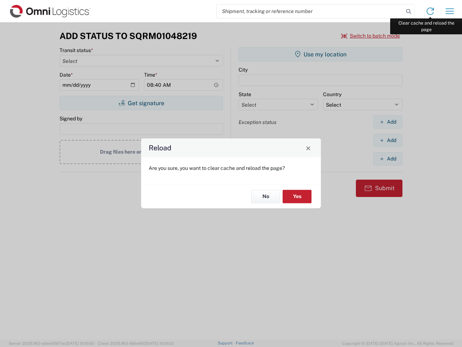 This screenshot has width=462, height=347. Describe the element at coordinates (231, 168) in the screenshot. I see `p: Are you sure, you want to clear cache and reload the page?` at that location.